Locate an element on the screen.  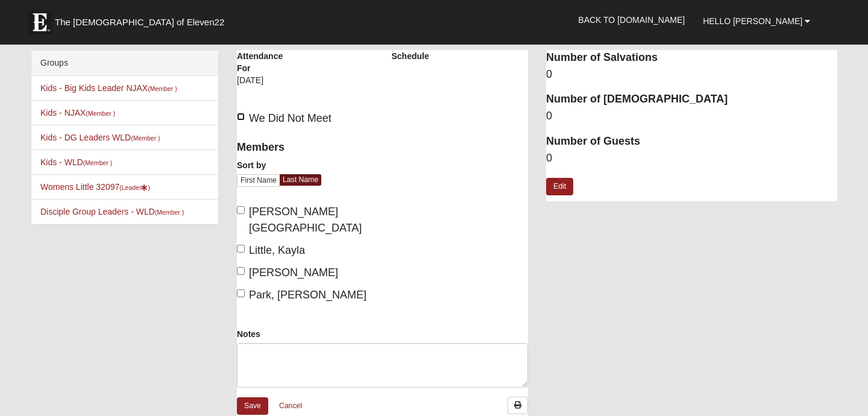
input: We Did Not Meet is located at coordinates (241, 117).